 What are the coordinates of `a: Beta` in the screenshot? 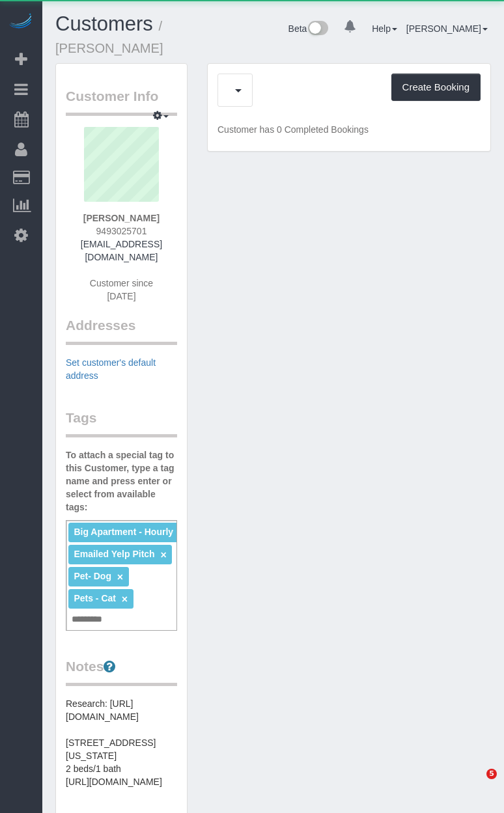 It's located at (308, 29).